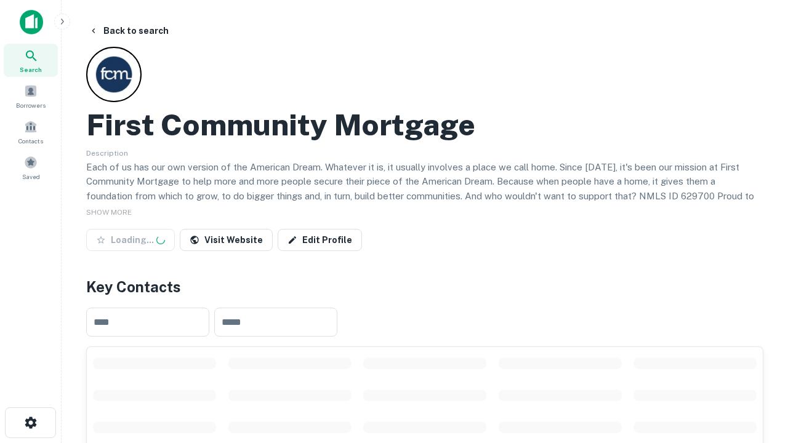  Describe the element at coordinates (31, 105) in the screenshot. I see `span: Borrowers` at that location.